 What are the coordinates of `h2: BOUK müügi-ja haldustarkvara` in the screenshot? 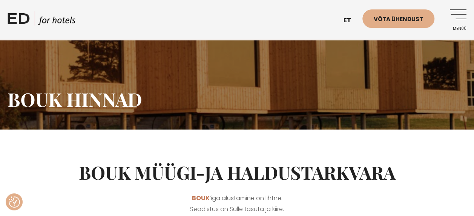 It's located at (237, 172).